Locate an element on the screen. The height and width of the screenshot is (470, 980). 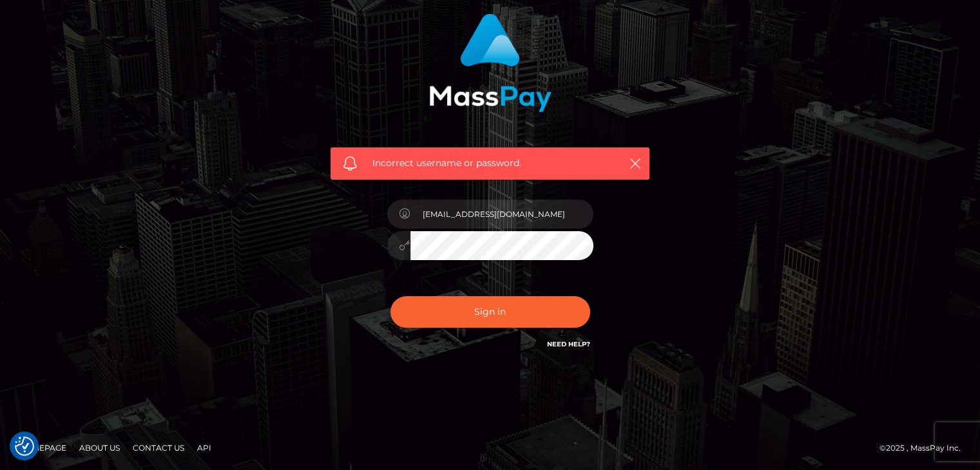
input: Username... is located at coordinates (502, 214).